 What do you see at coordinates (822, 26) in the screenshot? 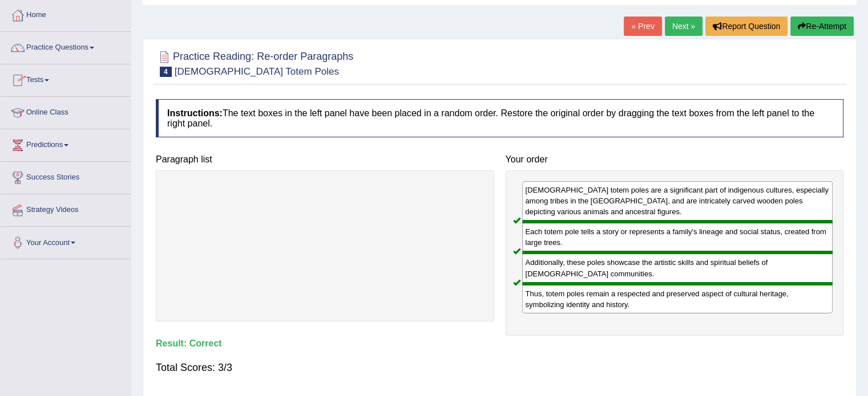
I see `button: Re-Attempt` at bounding box center [822, 26].